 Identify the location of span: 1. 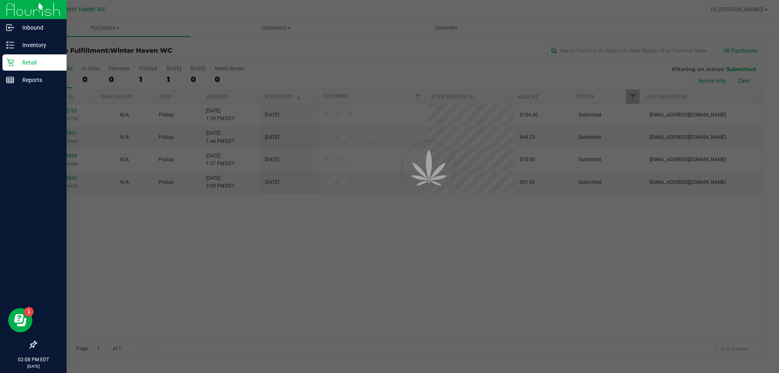
(5, 4).